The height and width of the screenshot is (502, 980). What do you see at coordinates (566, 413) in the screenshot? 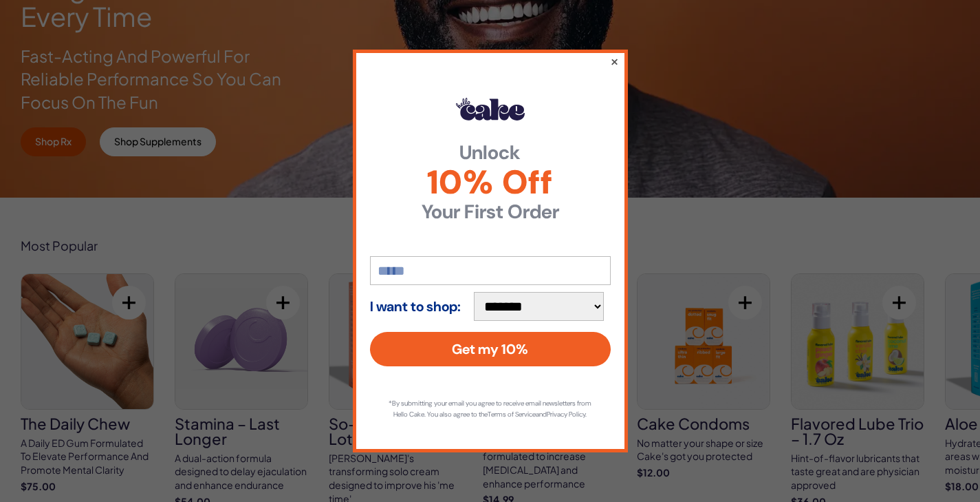
I see `a: Privacy Policy` at bounding box center [566, 413].